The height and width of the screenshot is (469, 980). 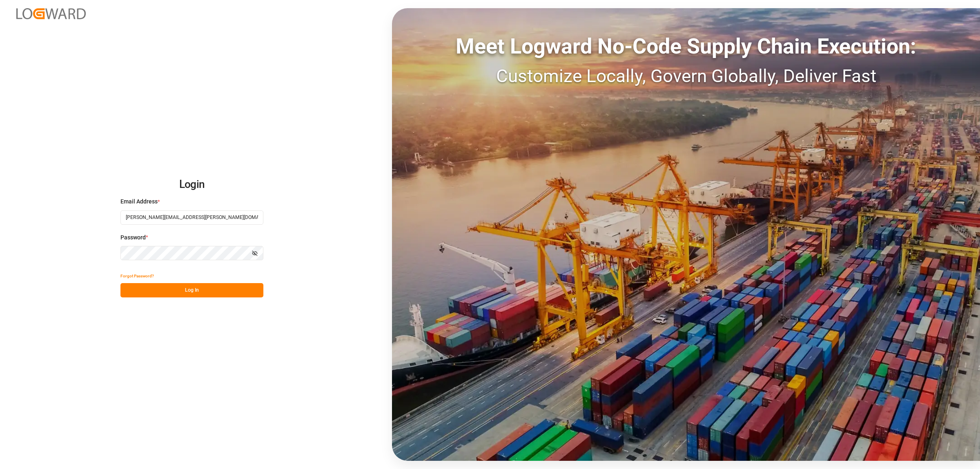 What do you see at coordinates (137, 276) in the screenshot?
I see `button: Forgot Password?` at bounding box center [137, 276].